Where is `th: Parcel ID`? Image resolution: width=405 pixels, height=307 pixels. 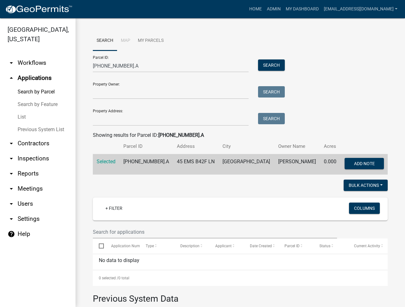
th: Parcel ID is located at coordinates (146, 146).